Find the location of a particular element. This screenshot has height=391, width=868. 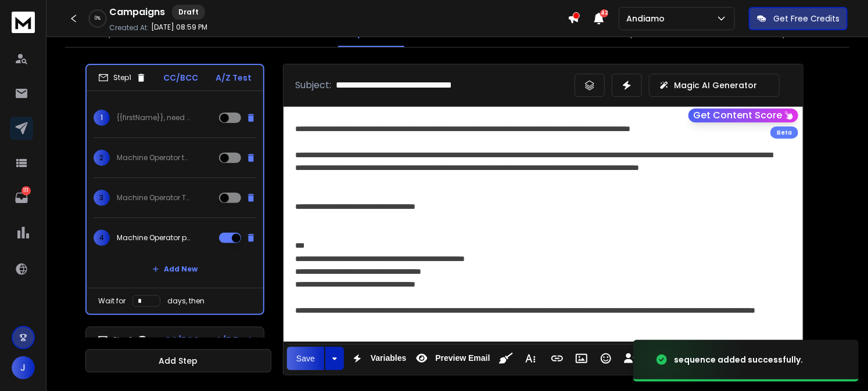

button: Clean HTML is located at coordinates (506, 358).